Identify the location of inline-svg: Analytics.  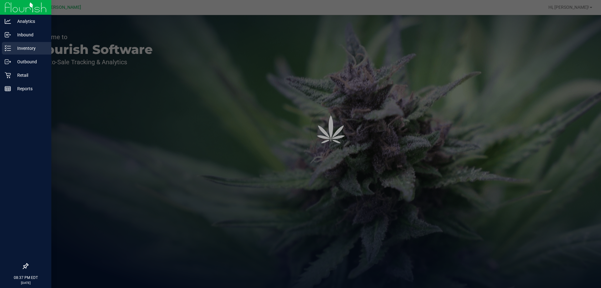
(8, 21).